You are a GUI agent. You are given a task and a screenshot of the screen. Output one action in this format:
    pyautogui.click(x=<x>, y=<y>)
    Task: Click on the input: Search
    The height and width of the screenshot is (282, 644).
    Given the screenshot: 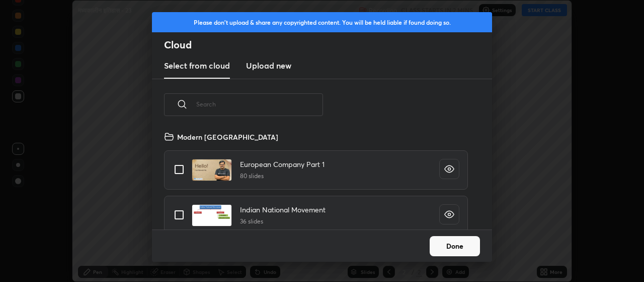 What is the action you would take?
    pyautogui.click(x=260, y=103)
    